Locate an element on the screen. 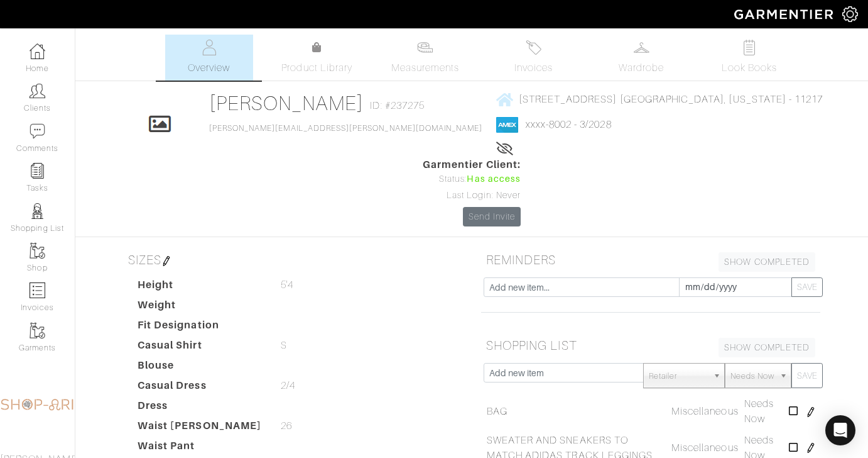 This screenshot has width=868, height=458. dt: Height is located at coordinates (200, 287).